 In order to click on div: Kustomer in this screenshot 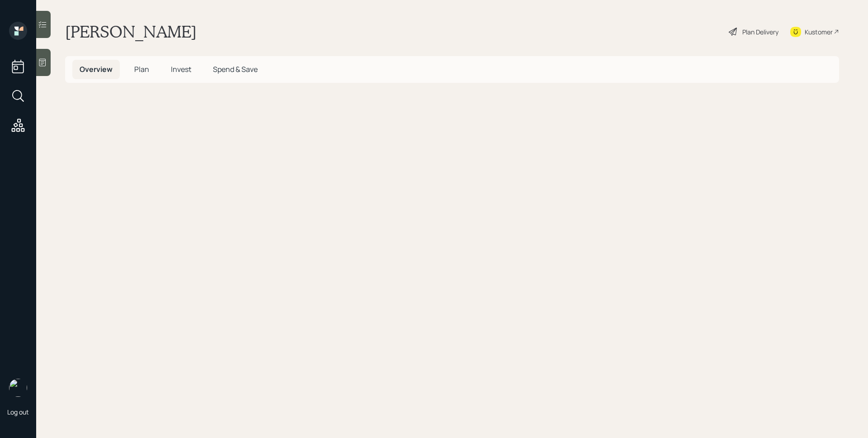, I will do `click(818, 31)`.